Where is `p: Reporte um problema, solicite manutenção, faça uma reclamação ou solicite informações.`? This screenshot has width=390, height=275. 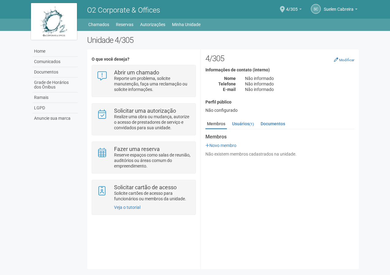 p: Reporte um problema, solicite manutenção, faça uma reclamação ou solicite informações. is located at coordinates (152, 84).